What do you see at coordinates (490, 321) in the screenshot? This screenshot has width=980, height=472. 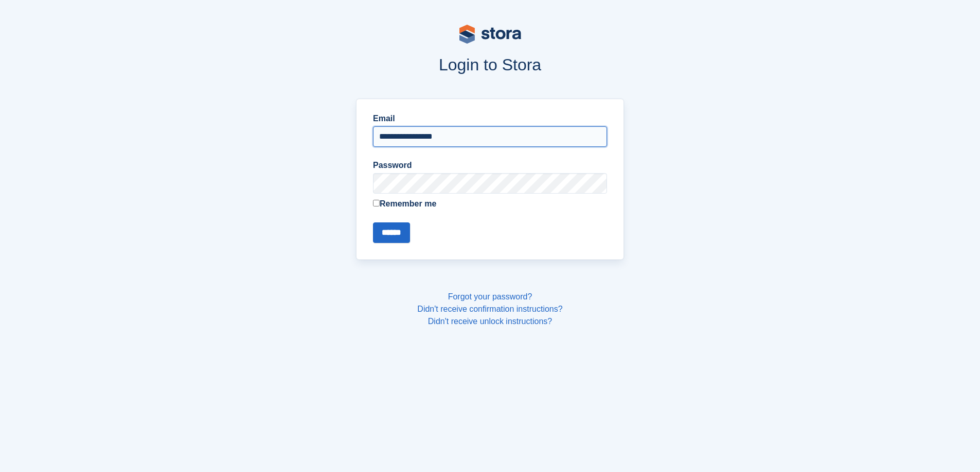 I see `a: Didn't receive unlock instructions?` at bounding box center [490, 321].